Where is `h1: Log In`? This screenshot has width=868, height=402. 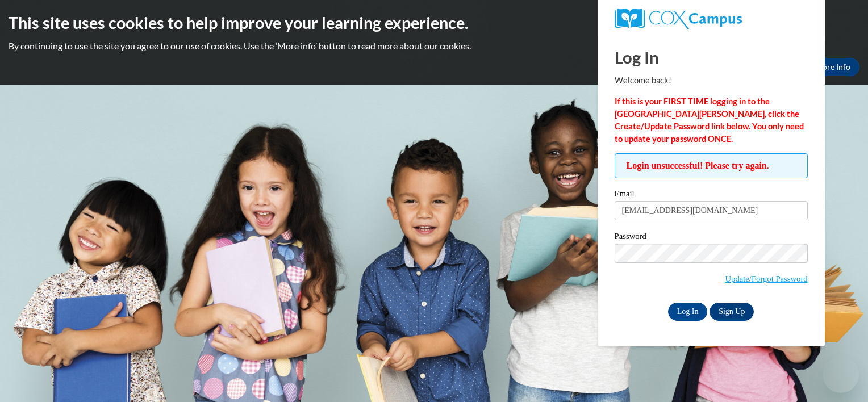
h1: Log In is located at coordinates (711, 57).